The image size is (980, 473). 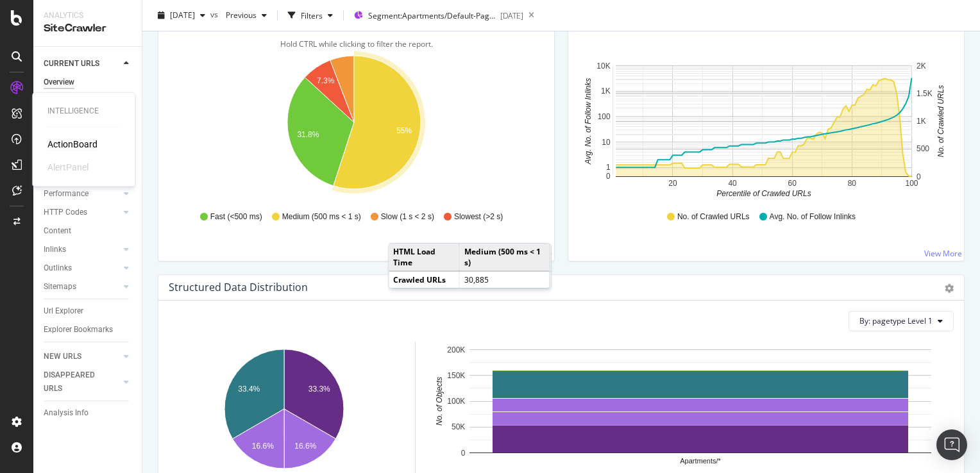 What do you see at coordinates (326, 80) in the screenshot?
I see `text: 7.3%` at bounding box center [326, 80].